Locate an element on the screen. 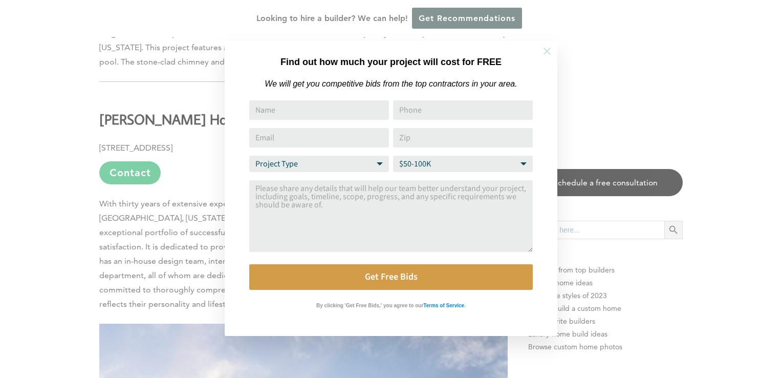  em: We will get you competitive bids from the top contractors in your area. is located at coordinates (390, 83).